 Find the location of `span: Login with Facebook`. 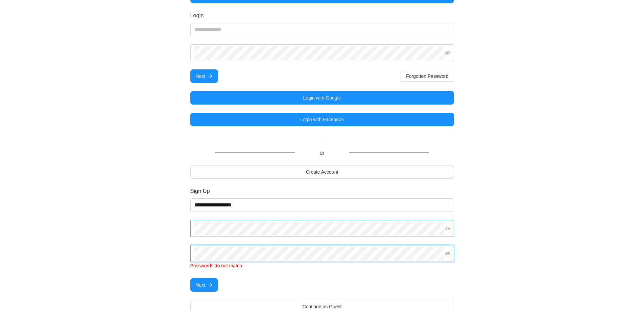

span: Login with Facebook is located at coordinates (322, 120).